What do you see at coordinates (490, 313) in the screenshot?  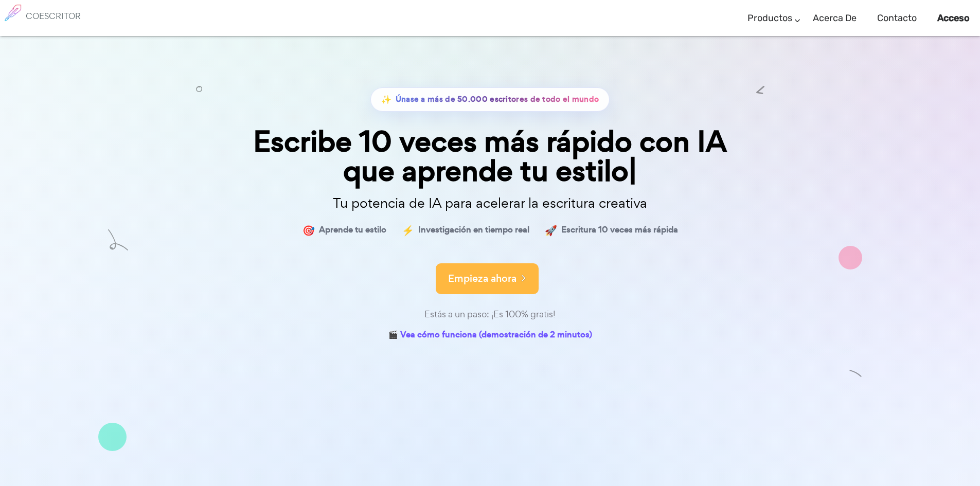 I see `font: Estás a un paso: ¡Es 100% gratis!` at bounding box center [490, 313].